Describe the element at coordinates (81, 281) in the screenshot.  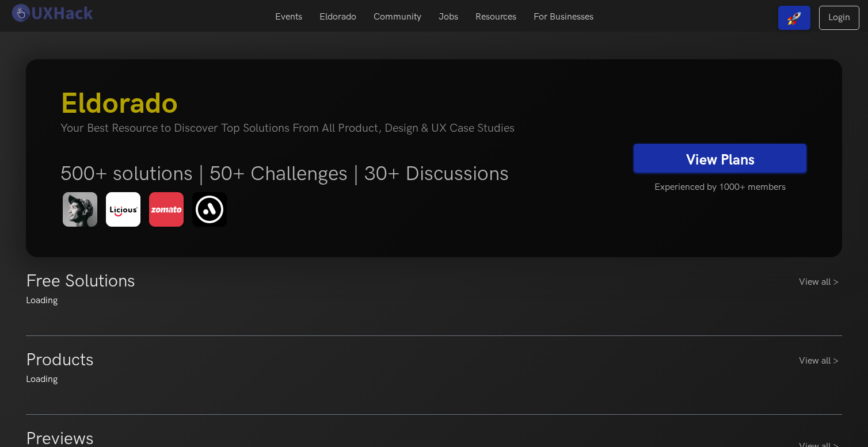
I see `h3: Free Solutions` at that location.